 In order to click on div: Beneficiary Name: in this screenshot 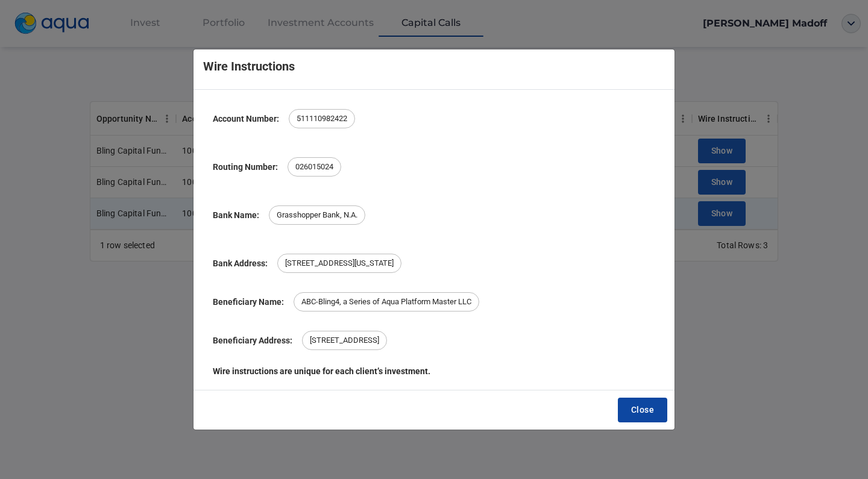, I will do `click(248, 302)`.